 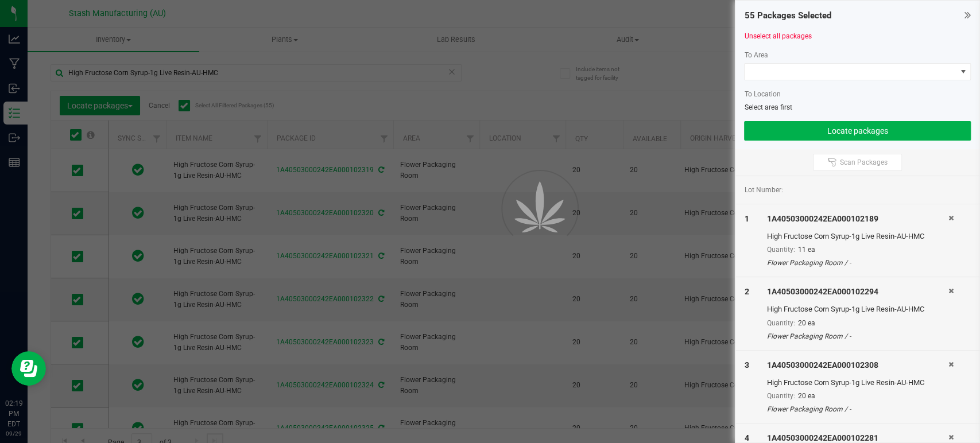 I want to click on span: Scan Packages, so click(x=864, y=163).